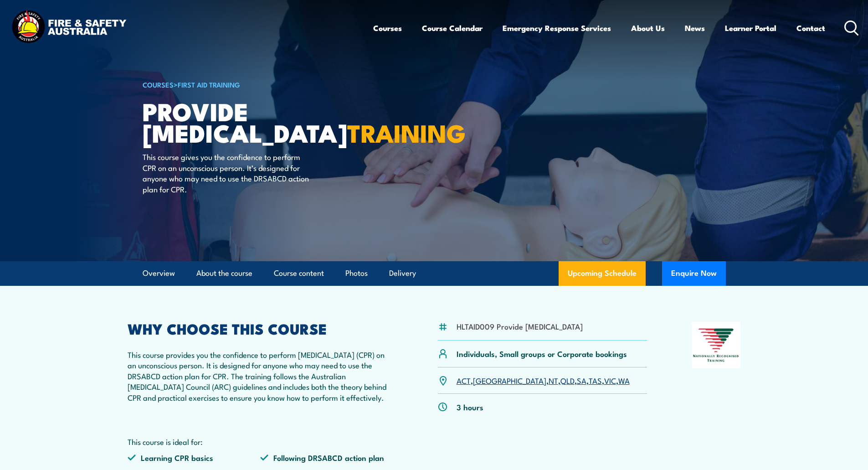  I want to click on a: News, so click(695, 28).